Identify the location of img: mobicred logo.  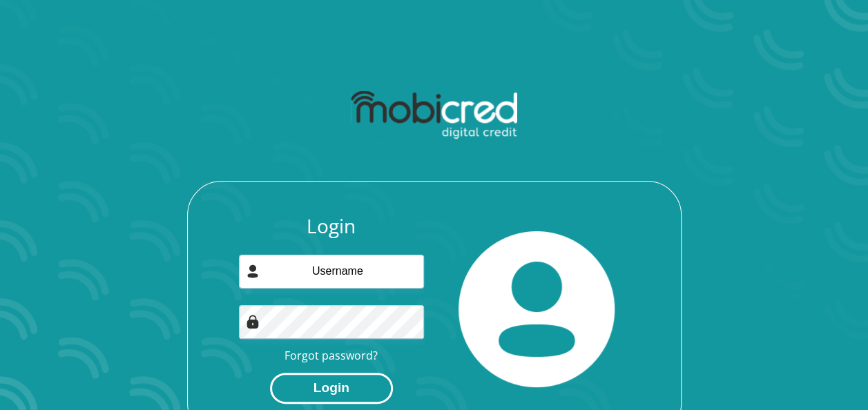
(434, 115).